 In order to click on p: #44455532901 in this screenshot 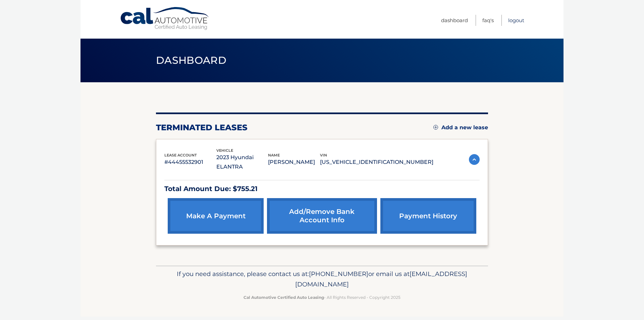, I will do `click(190, 162)`.